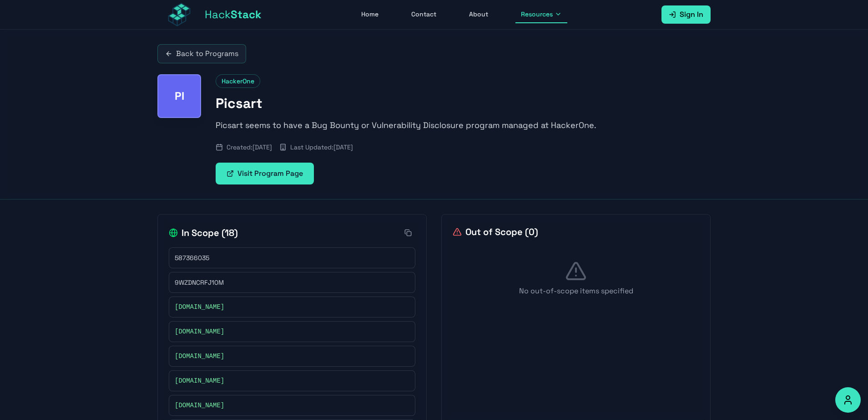 The width and height of the screenshot is (868, 420). I want to click on span: 9WZDNCRFJ10M, so click(199, 282).